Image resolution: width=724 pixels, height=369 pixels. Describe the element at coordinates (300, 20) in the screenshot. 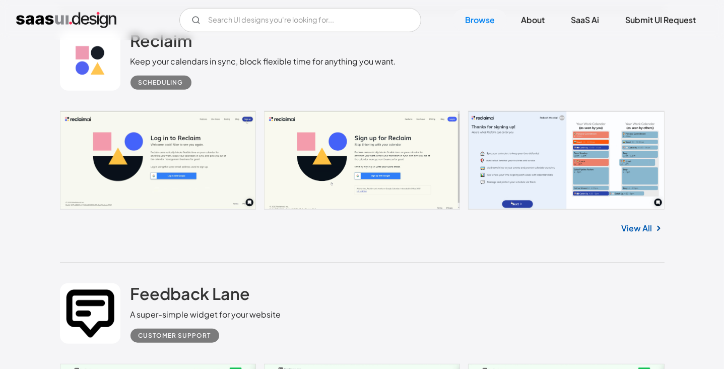

I see `input: Search UI designs you're looking for...` at that location.